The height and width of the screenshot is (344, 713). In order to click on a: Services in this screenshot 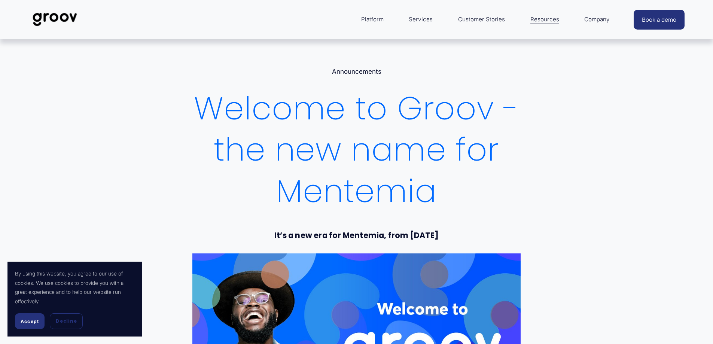, I will do `click(420, 19)`.